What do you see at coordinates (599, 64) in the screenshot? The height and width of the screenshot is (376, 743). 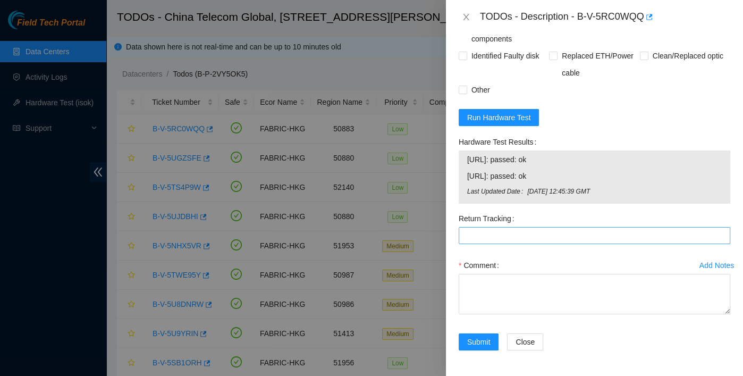 I see `span: Replaced ETH/Power cable` at bounding box center [599, 64].